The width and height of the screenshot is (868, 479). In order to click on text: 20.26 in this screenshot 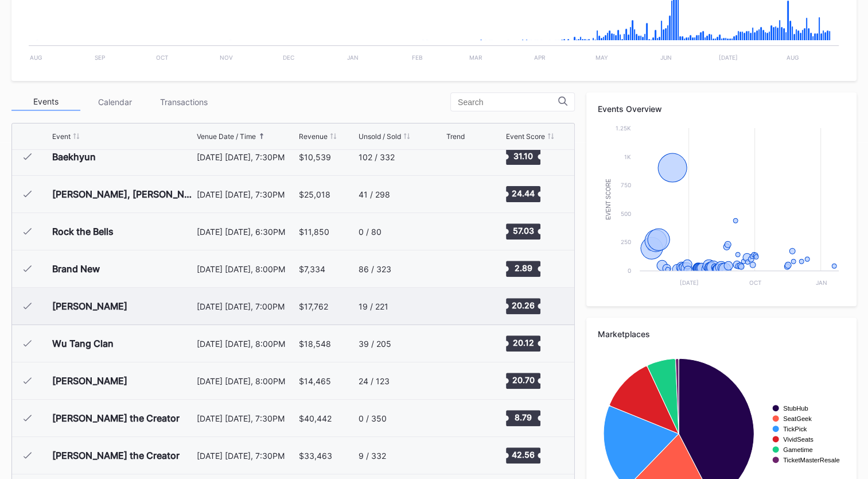, I will do `click(523, 304)`.